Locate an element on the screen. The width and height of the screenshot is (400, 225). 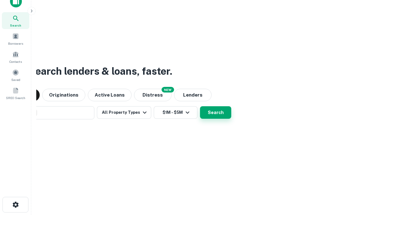
div: Saved is located at coordinates (16, 75).